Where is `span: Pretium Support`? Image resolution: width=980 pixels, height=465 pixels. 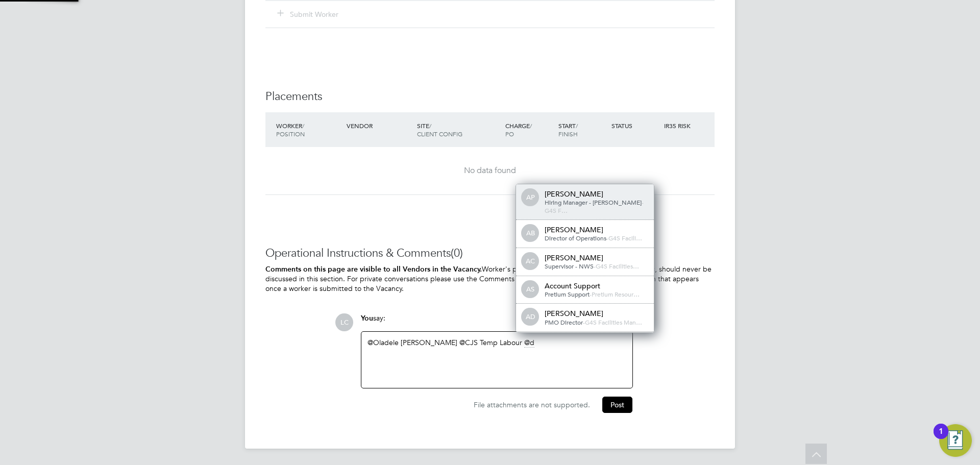 span: Pretium Support is located at coordinates (567, 294).